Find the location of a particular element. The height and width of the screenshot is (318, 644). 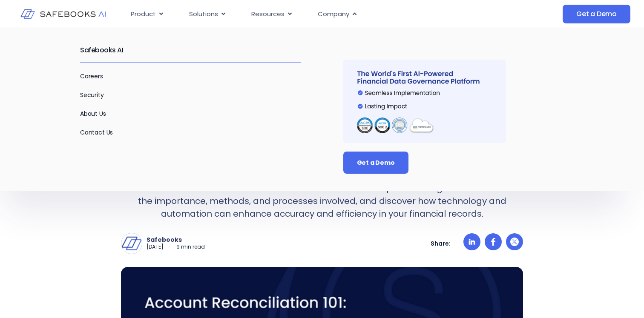

a: Careers is located at coordinates (91, 76).